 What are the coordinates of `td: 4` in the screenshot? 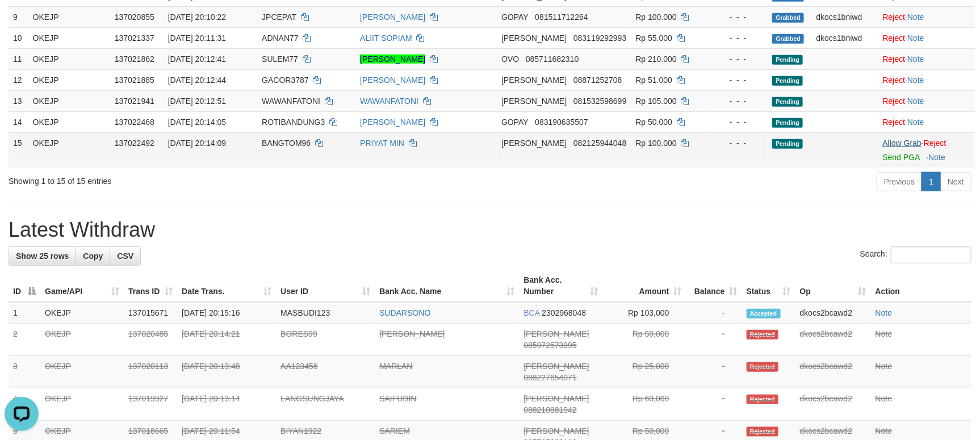 It's located at (25, 404).